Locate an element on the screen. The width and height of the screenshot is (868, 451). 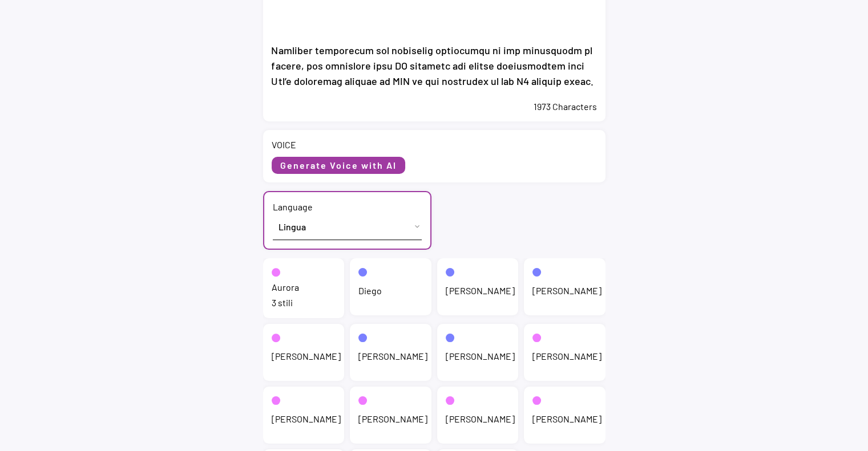
button: Generate Voice with AI is located at coordinates (338, 166).